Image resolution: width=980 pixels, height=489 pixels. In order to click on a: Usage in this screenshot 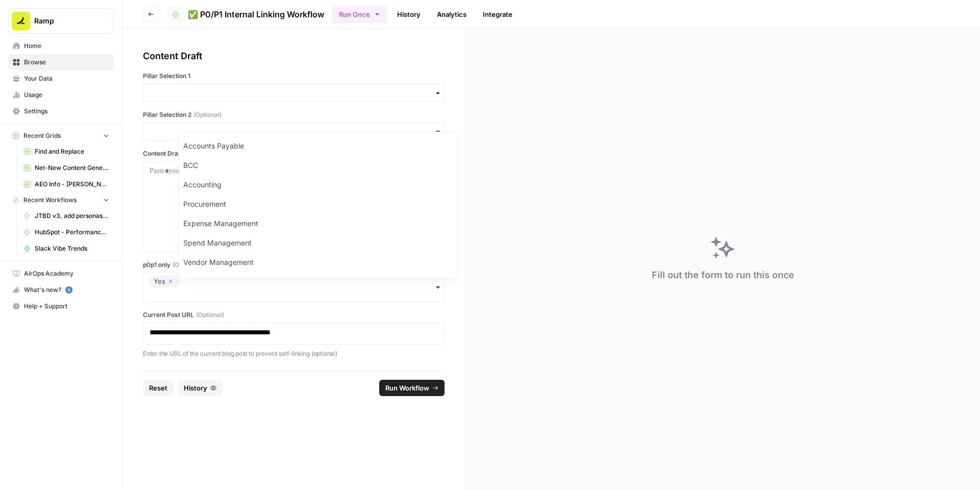, I will do `click(61, 95)`.